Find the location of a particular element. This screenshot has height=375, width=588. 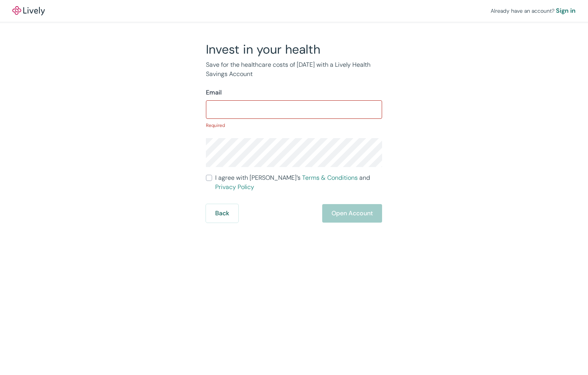

div: Already have an account? is located at coordinates (533, 11).